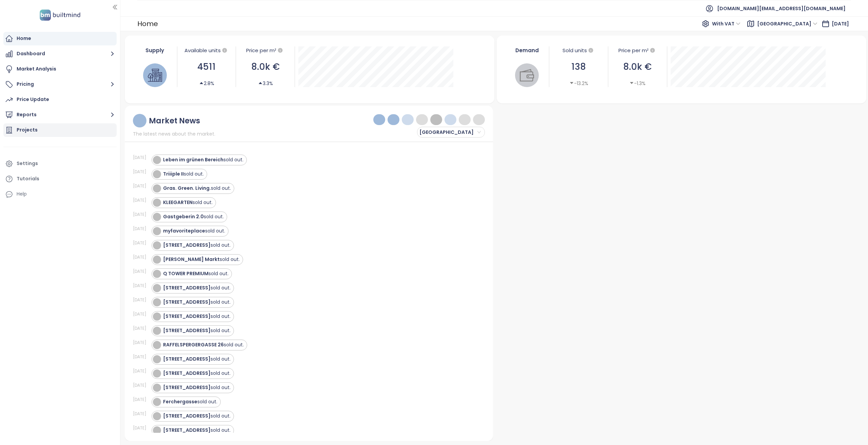 The width and height of the screenshot is (868, 445). I want to click on div: 2.8%, so click(207, 83).